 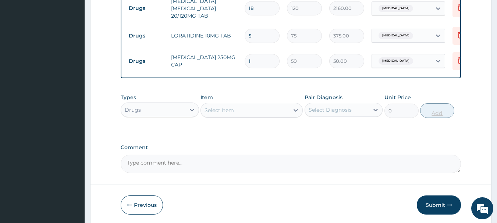 I want to click on label: Types, so click(x=128, y=97).